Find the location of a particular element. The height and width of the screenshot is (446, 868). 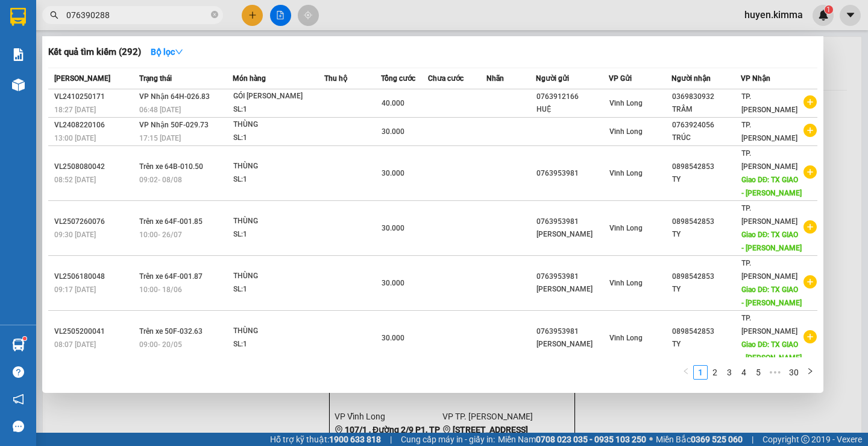

img: solution-icon is located at coordinates (18, 54).